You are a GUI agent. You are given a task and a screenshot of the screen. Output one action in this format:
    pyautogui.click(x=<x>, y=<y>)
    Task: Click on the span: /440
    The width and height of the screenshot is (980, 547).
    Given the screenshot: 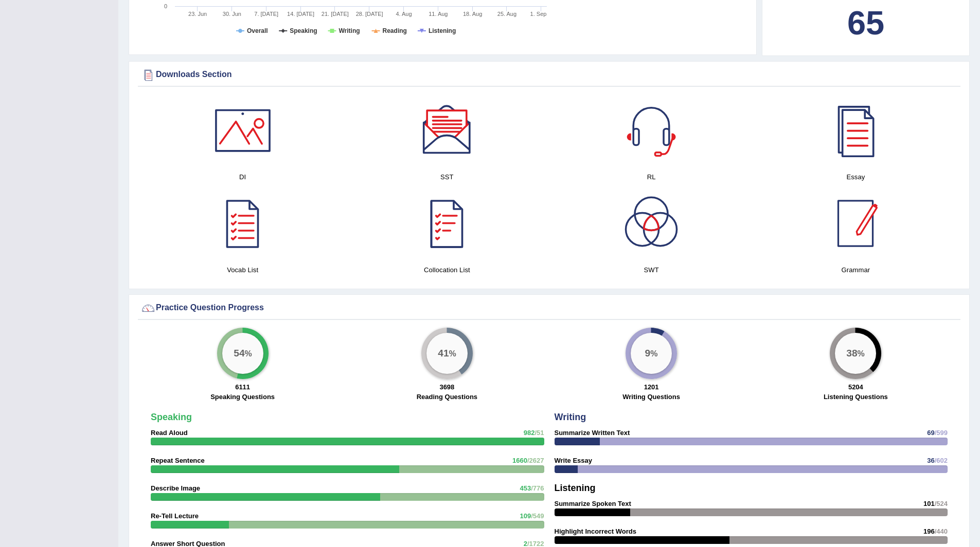 What is the action you would take?
    pyautogui.click(x=941, y=531)
    